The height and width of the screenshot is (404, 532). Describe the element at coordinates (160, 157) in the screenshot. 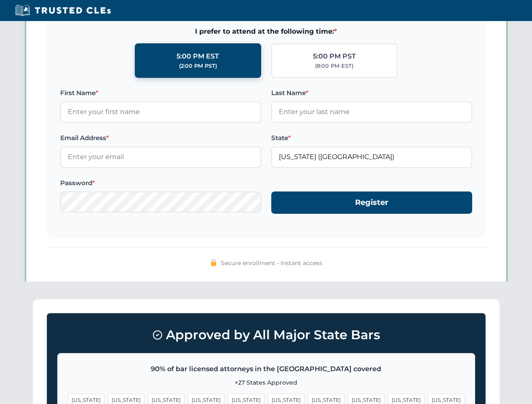

I see `input: Enter your email` at that location.